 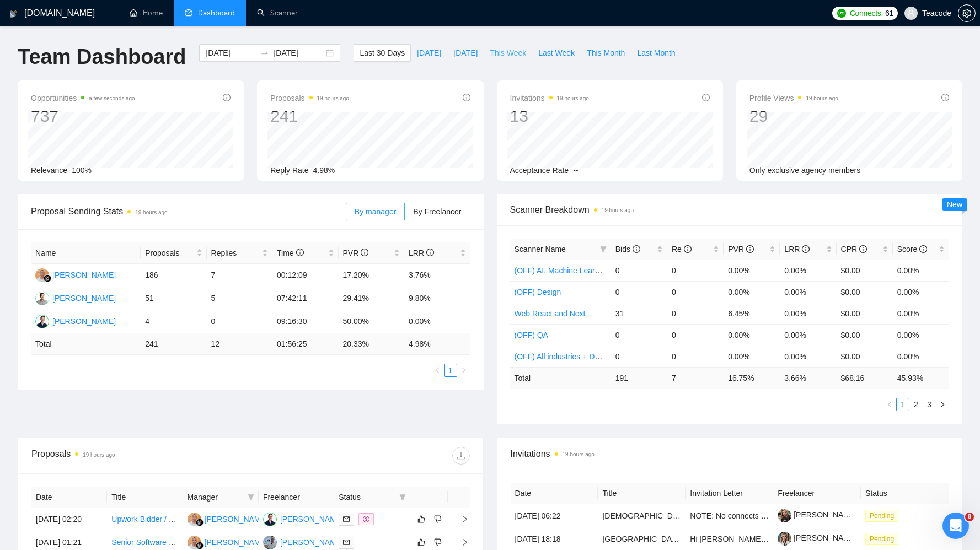 What do you see at coordinates (438, 299) in the screenshot?
I see `td: 9.80%` at bounding box center [438, 299].